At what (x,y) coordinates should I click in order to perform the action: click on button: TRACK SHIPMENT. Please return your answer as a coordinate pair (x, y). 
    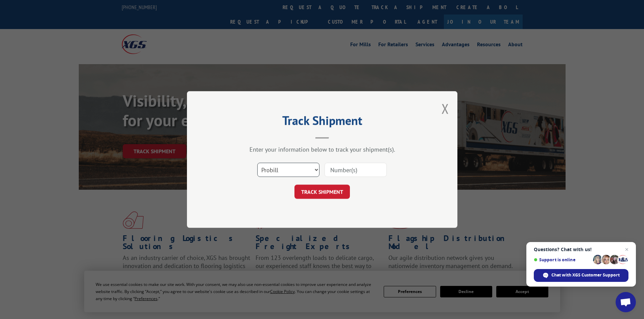
    Looking at the image, I should click on (322, 192).